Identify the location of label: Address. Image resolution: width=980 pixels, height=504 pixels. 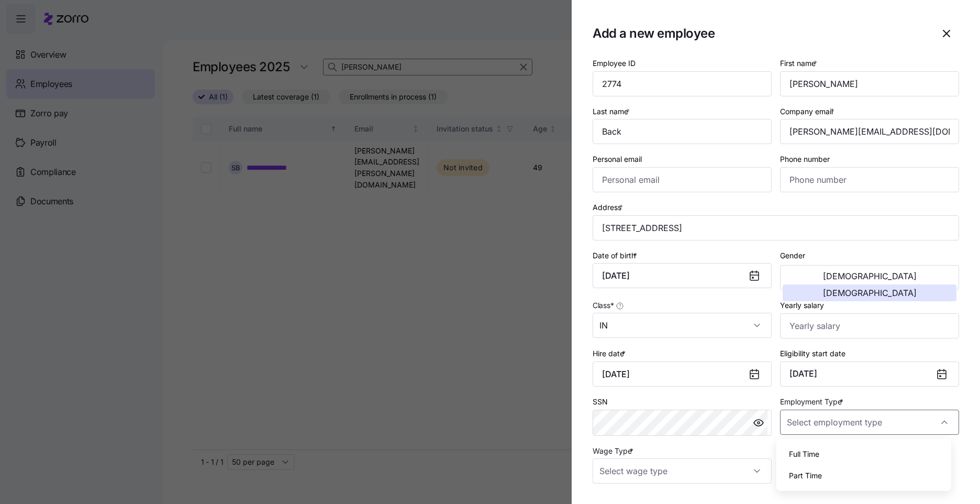
(609, 207).